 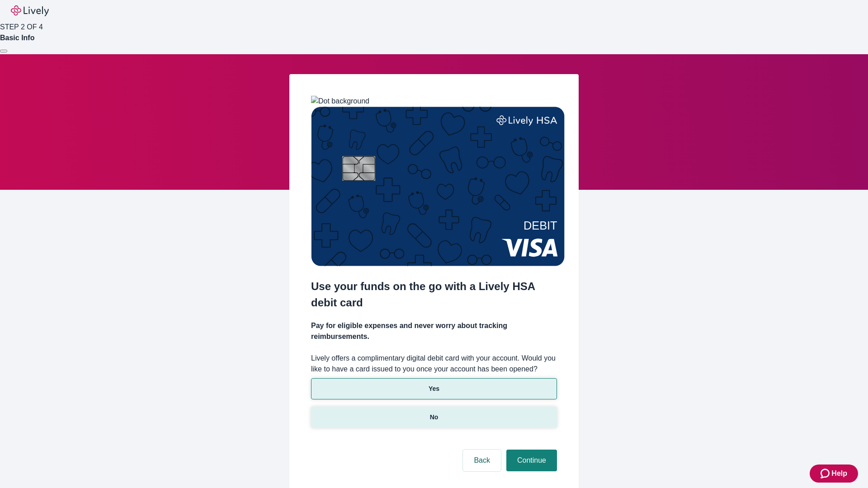 I want to click on img: Dot background, so click(x=340, y=101).